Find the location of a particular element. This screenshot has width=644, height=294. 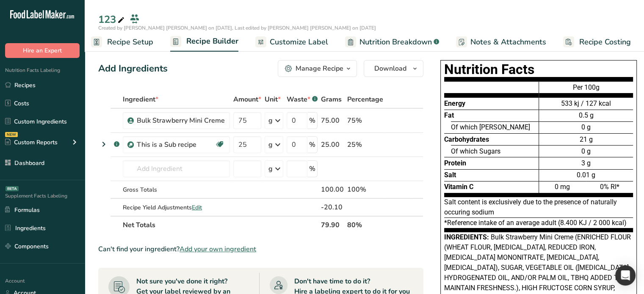

span: 0% RI* is located at coordinates (609, 186).